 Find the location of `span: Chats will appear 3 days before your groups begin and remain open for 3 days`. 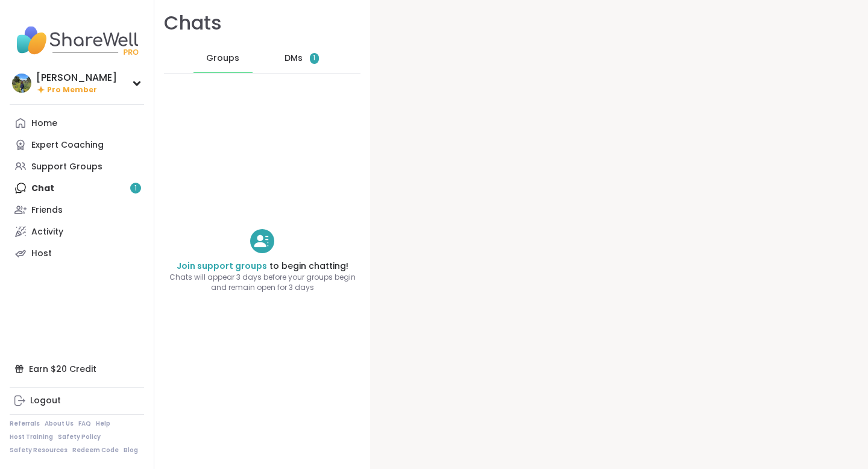

span: Chats will appear 3 days before your groups begin and remain open for 3 days is located at coordinates (263, 283).